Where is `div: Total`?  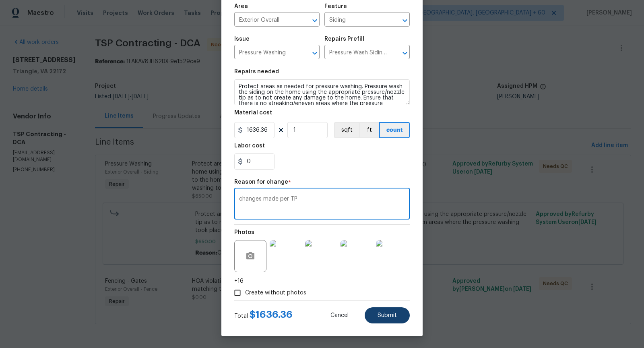 div: Total is located at coordinates (263, 316).